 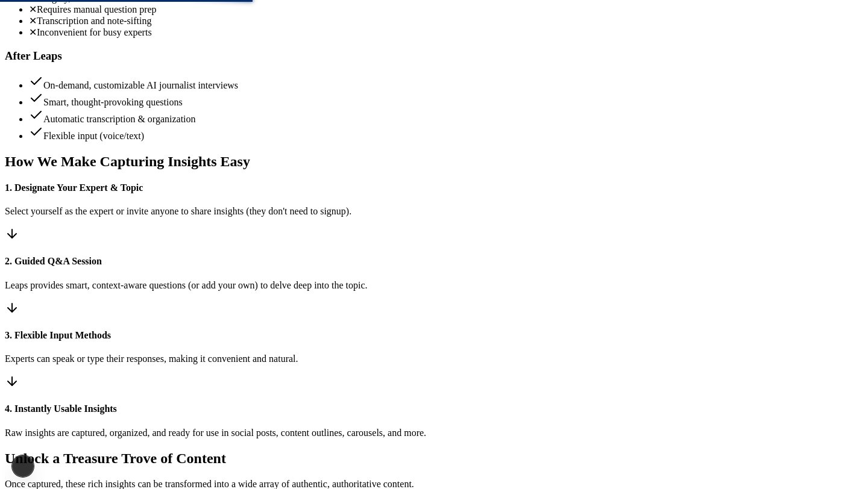 What do you see at coordinates (434, 409) in the screenshot?
I see `h4: 4. Instantly Usable Insights` at bounding box center [434, 409].